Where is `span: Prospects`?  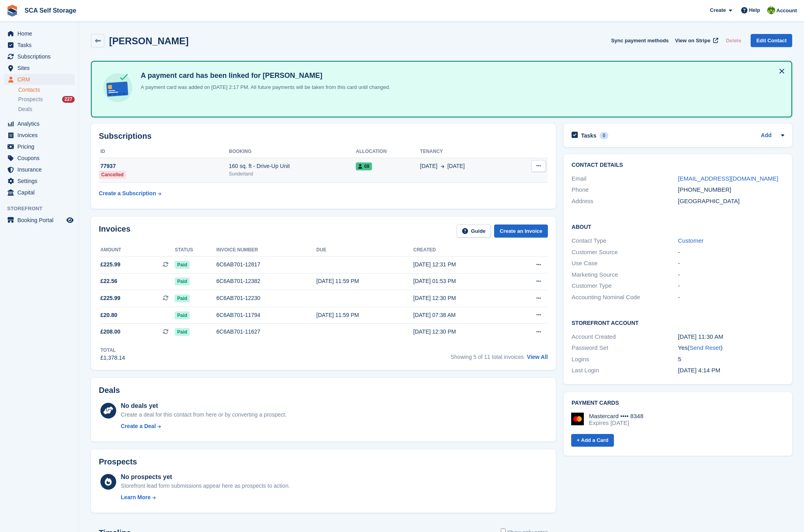 span: Prospects is located at coordinates (30, 100).